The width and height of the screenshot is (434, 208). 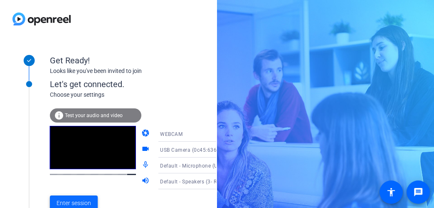 What do you see at coordinates (171, 134) in the screenshot?
I see `span: WEBCAM` at bounding box center [171, 134].